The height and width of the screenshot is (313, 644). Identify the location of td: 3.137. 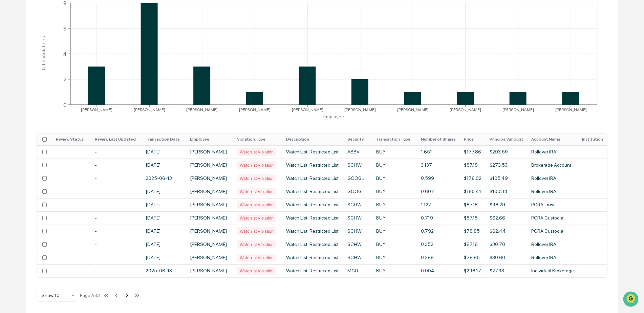
(438, 165).